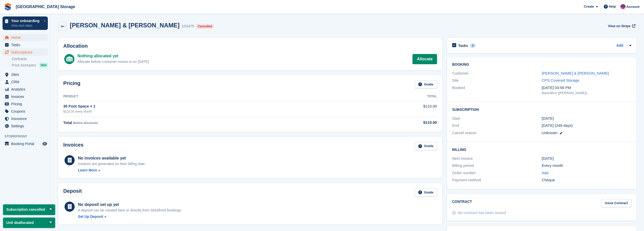 The height and width of the screenshot is (231, 644). Describe the element at coordinates (130, 210) in the screenshot. I see `p: A deposit can be created here or directly from Storefront bookings.` at that location.